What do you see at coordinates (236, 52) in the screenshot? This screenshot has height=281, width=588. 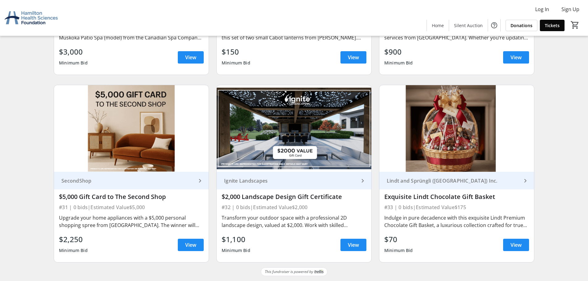 I see `div: $150` at bounding box center [236, 52].